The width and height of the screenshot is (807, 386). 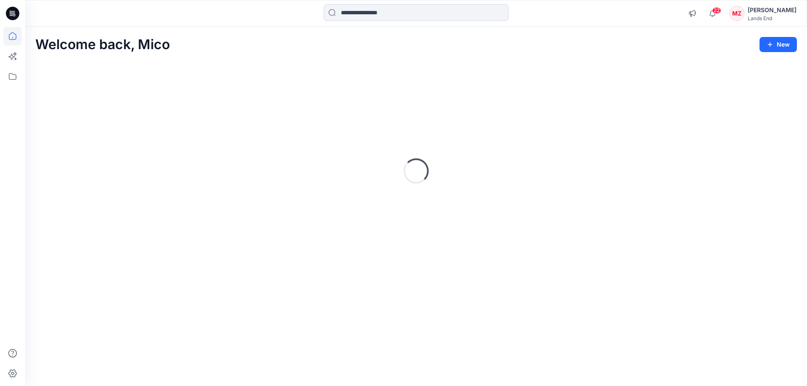 What do you see at coordinates (736, 13) in the screenshot?
I see `div: MZ` at bounding box center [736, 13].